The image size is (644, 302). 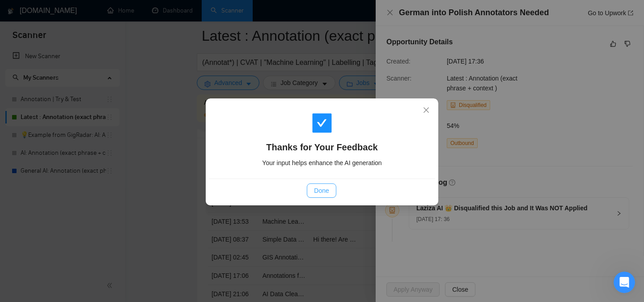 What do you see at coordinates (321, 190) in the screenshot?
I see `button: Done` at bounding box center [321, 190].